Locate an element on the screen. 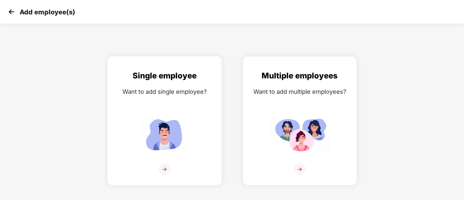 Image resolution: width=464 pixels, height=200 pixels. div: Multiple employees is located at coordinates (300, 76).